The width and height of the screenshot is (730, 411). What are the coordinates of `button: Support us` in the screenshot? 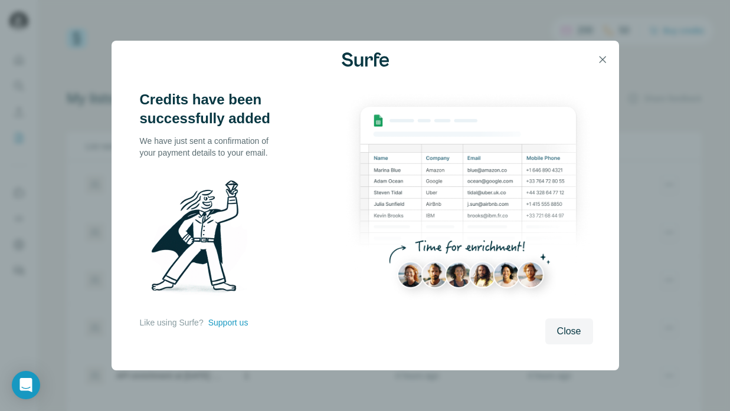 It's located at (228, 323).